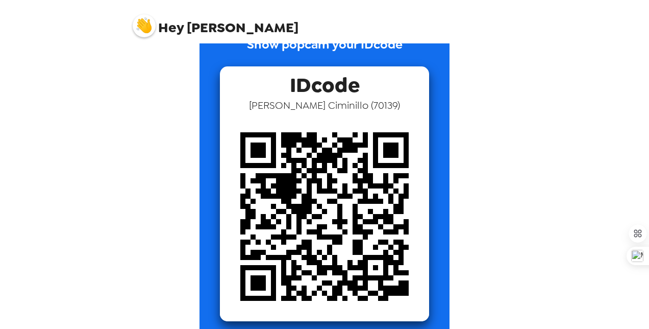  Describe the element at coordinates (171, 28) in the screenshot. I see `span: Hey` at that location.